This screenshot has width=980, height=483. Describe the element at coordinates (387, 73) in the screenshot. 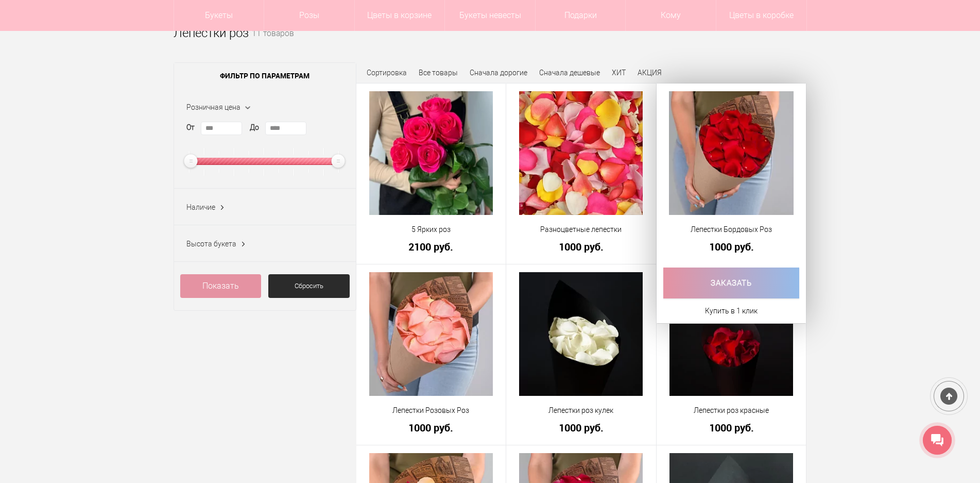

I see `span: Сортировка` at that location.